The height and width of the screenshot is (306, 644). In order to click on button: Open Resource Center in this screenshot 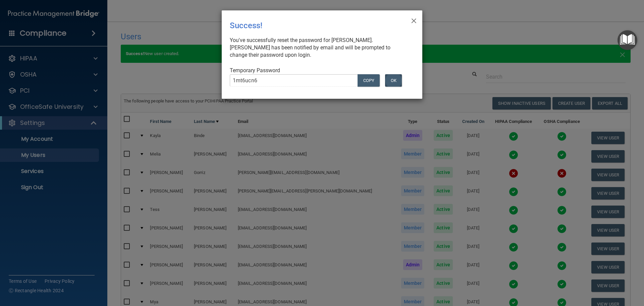, I will do `click(627, 40)`.